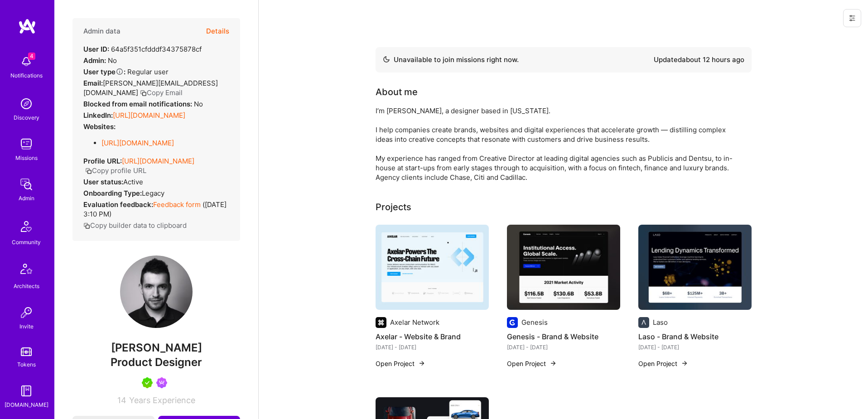  I want to click on div: Invite, so click(26, 326).